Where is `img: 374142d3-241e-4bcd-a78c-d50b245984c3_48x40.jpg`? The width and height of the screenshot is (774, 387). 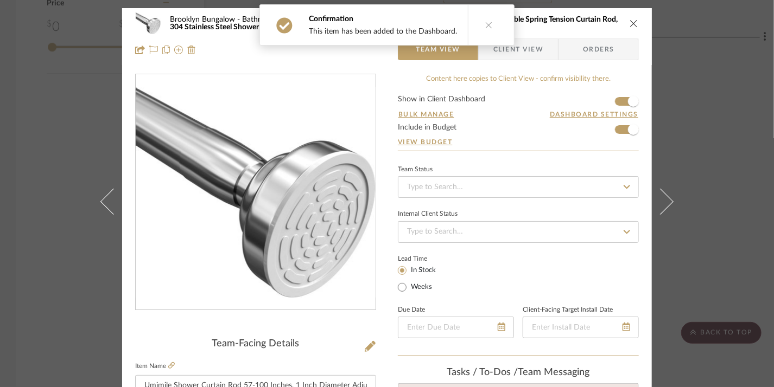
img: 374142d3-241e-4bcd-a78c-d50b245984c3_48x40.jpg is located at coordinates (148, 23).